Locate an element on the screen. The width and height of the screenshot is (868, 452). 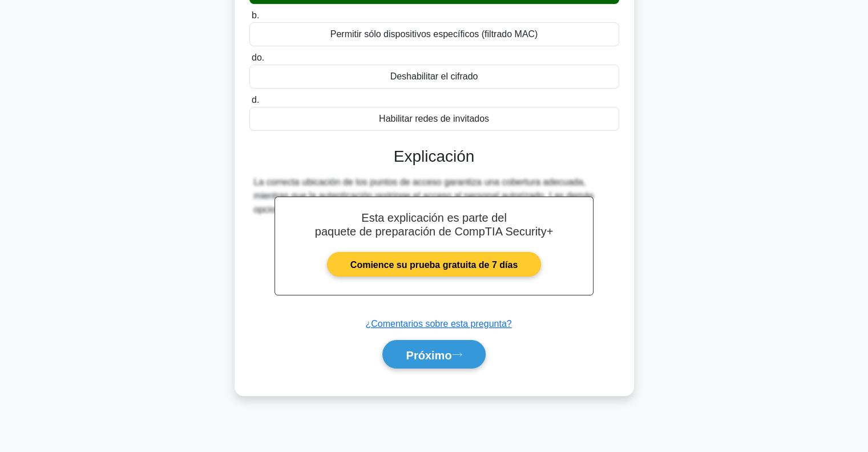
font: d. is located at coordinates (256, 100).